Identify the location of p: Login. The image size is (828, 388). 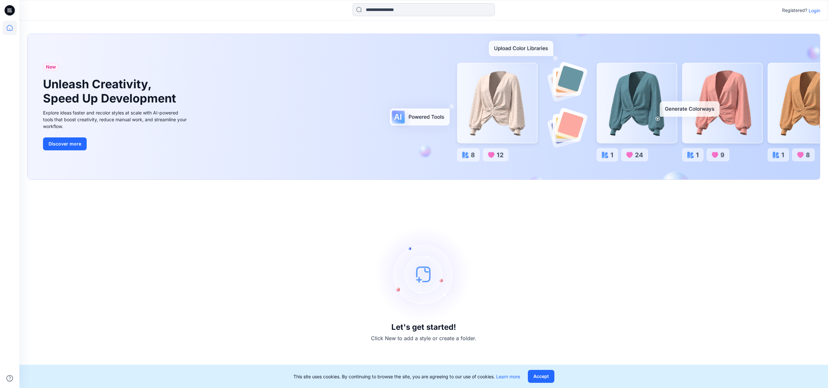
(815, 10).